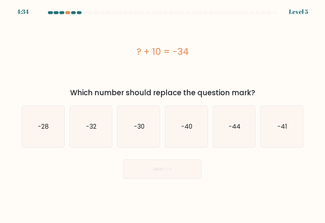 The image size is (325, 223). What do you see at coordinates (163, 169) in the screenshot?
I see `button: Next` at bounding box center [163, 169].